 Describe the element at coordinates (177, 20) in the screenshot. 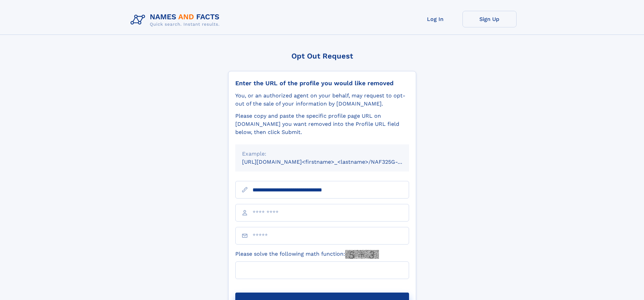

I see `img: Logo Names and Facts` at that location.